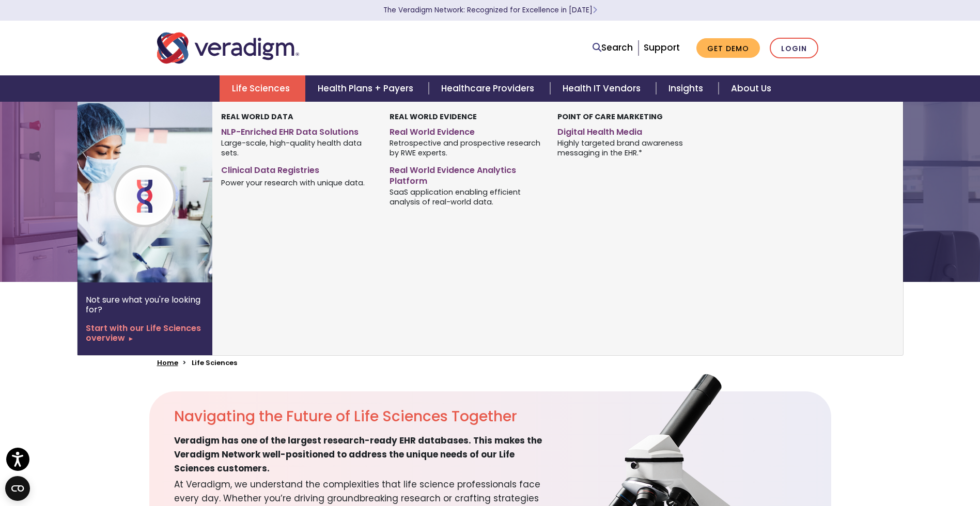 Image resolution: width=980 pixels, height=506 pixels. Describe the element at coordinates (610, 117) in the screenshot. I see `strong: Point of Care Marketing` at that location.